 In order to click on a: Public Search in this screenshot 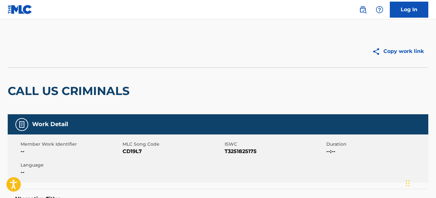, I will do `click(363, 10)`.